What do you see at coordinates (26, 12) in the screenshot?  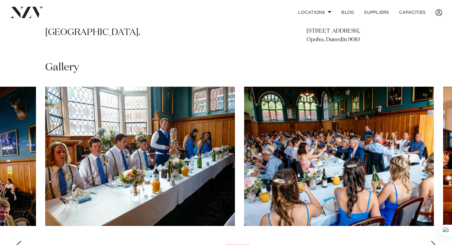 I see `img: nzv-logo.png` at bounding box center [26, 12].